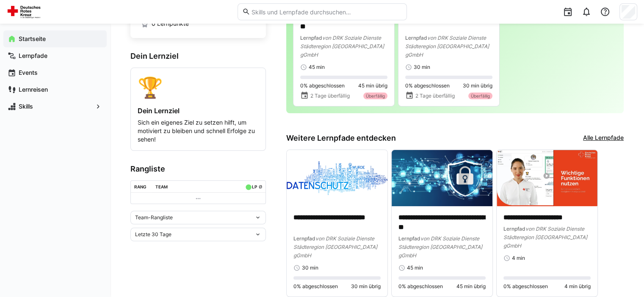 Image resolution: width=644 pixels, height=297 pixels. Describe the element at coordinates (198, 169) in the screenshot. I see `h3: Rangliste` at that location.